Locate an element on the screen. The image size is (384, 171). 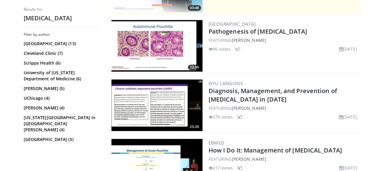
a: 22:36 is located at coordinates (157, 46).